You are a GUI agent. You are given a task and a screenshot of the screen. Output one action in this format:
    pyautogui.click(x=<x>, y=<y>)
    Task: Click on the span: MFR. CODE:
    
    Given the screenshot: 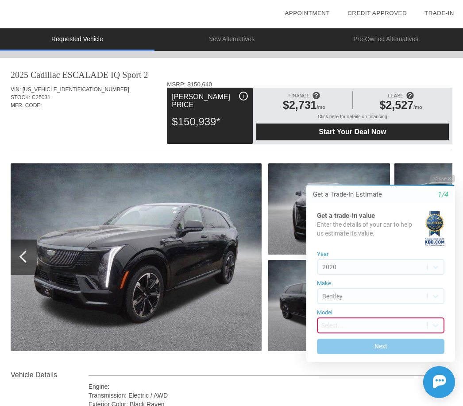 What is the action you would take?
    pyautogui.click(x=26, y=105)
    